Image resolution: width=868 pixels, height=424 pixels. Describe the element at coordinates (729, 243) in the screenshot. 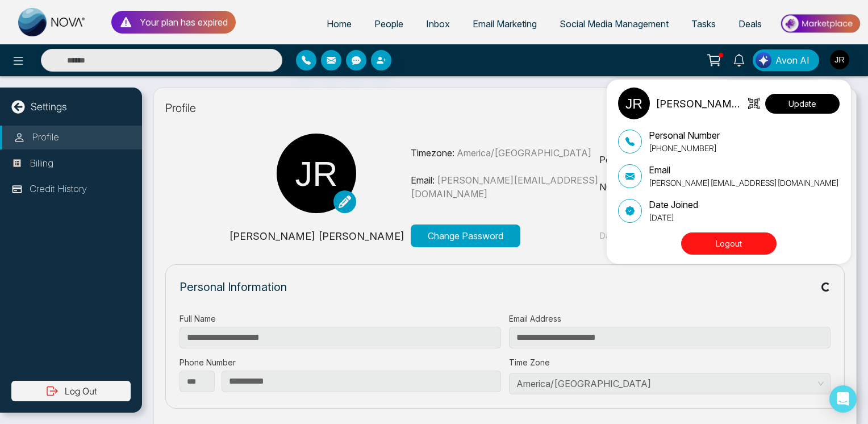

I see `button: Logout` at that location.